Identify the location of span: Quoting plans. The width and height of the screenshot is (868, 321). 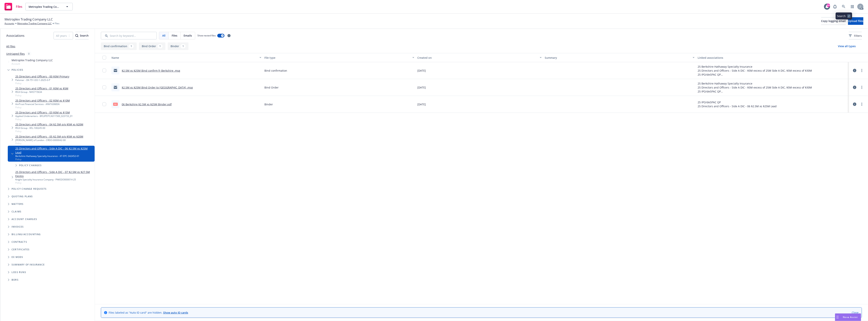
(22, 197).